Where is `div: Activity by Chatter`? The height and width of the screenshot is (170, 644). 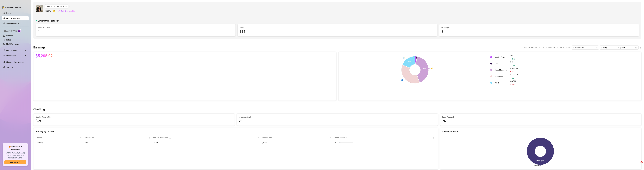
div: Activity by Chatter is located at coordinates (236, 132).